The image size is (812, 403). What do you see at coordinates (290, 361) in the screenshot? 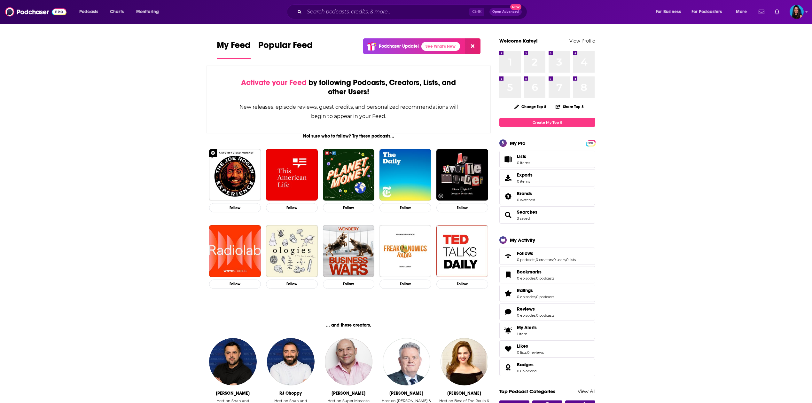
I see `img: RJ Choppy` at bounding box center [290, 361].